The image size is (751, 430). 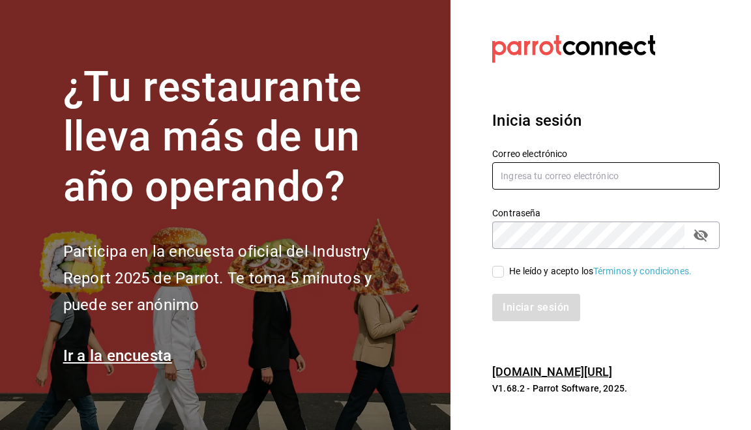 What do you see at coordinates (642, 271) in the screenshot?
I see `a: Términos y condiciones.` at bounding box center [642, 271].